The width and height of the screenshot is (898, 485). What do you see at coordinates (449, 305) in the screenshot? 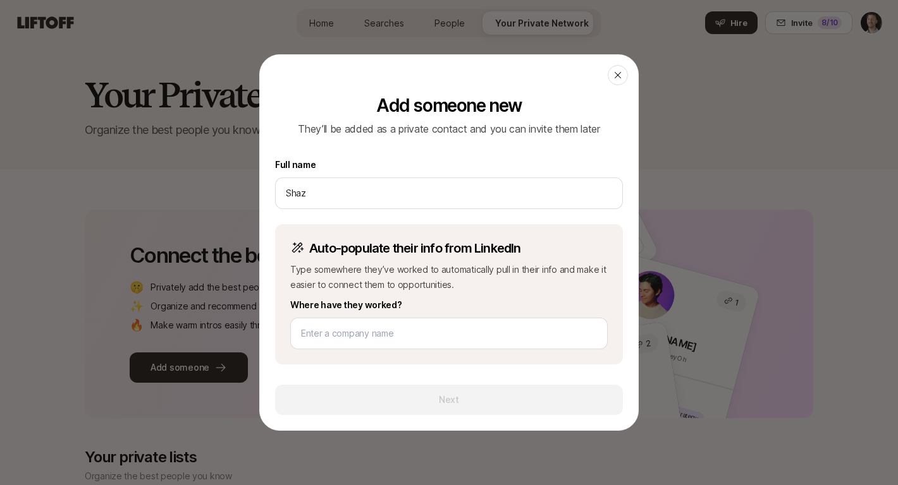
I see `label: Where have they worked?` at bounding box center [449, 305].